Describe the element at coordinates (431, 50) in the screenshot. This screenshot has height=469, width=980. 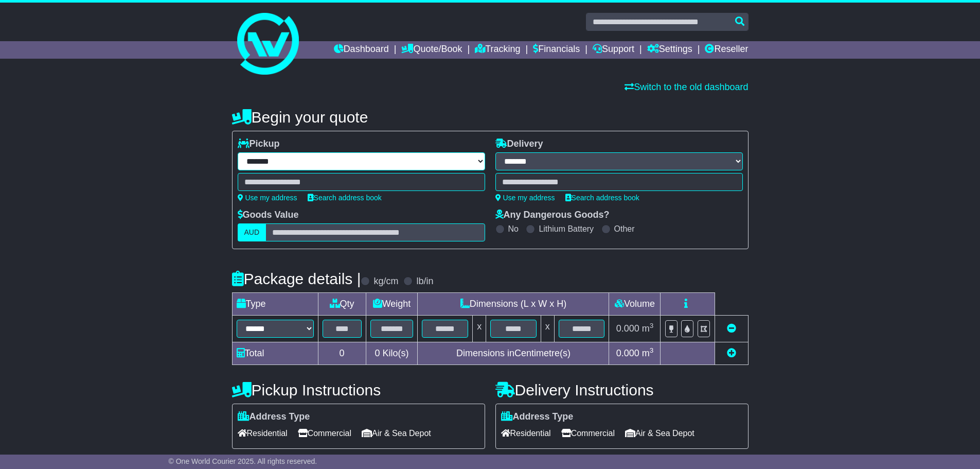
I see `a: Quote/Book` at that location.